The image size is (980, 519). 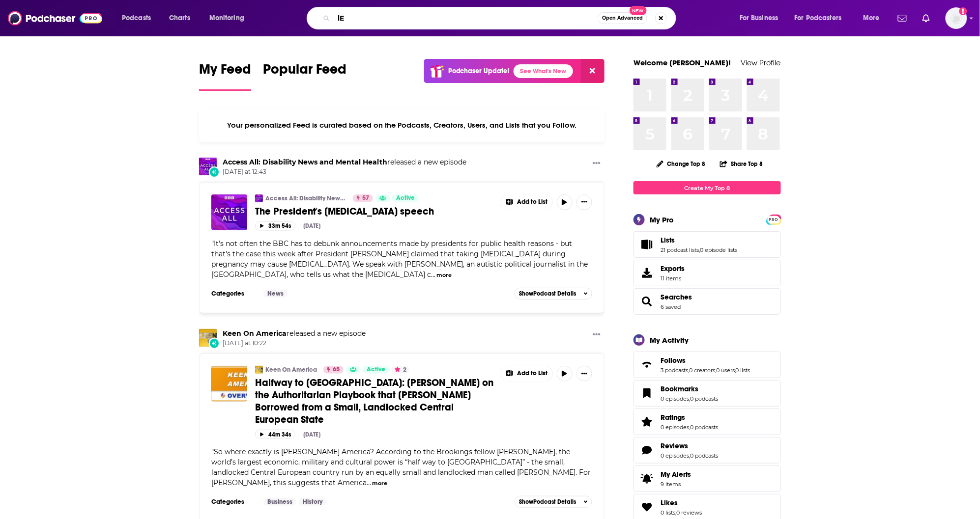 What do you see at coordinates (179, 18) in the screenshot?
I see `a: Charts` at bounding box center [179, 18].